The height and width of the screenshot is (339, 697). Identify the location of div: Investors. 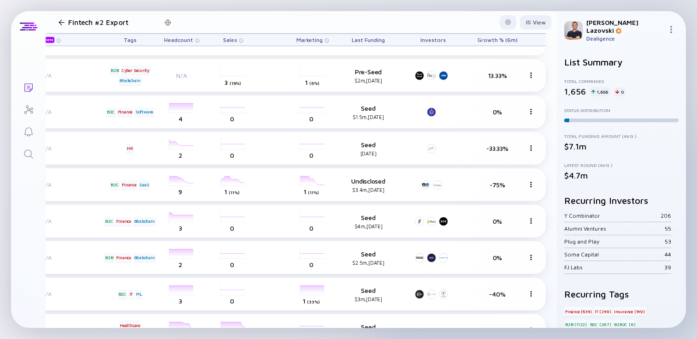
(433, 40).